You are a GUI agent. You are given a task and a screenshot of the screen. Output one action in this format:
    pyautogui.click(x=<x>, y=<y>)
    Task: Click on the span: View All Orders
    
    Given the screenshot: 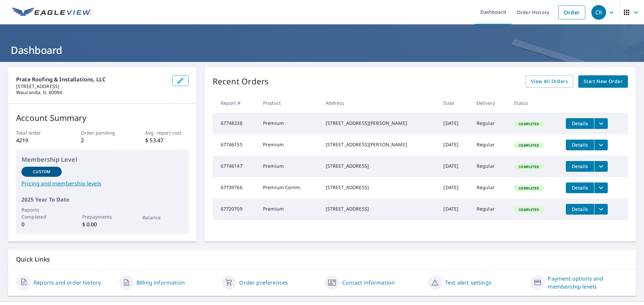 What is the action you would take?
    pyautogui.click(x=549, y=81)
    